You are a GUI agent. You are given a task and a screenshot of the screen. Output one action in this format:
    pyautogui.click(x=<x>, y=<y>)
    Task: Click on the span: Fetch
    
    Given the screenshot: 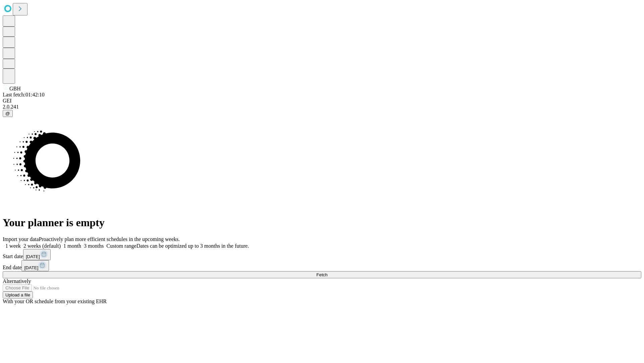 What is the action you would take?
    pyautogui.click(x=322, y=274)
    